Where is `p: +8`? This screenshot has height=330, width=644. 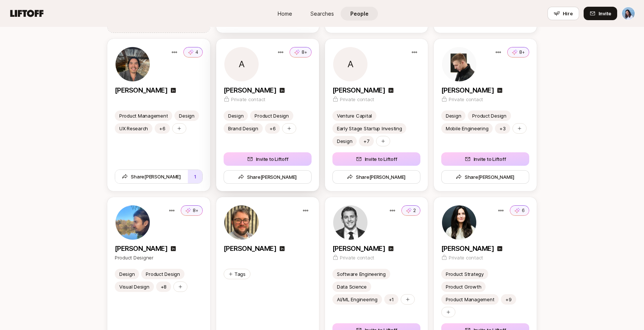
p: +8 is located at coordinates (164, 287).